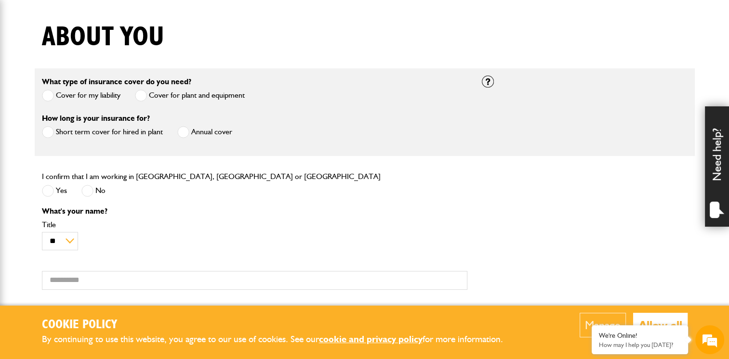 This screenshot has width=729, height=359. I want to click on label: Cover for my liability, so click(81, 95).